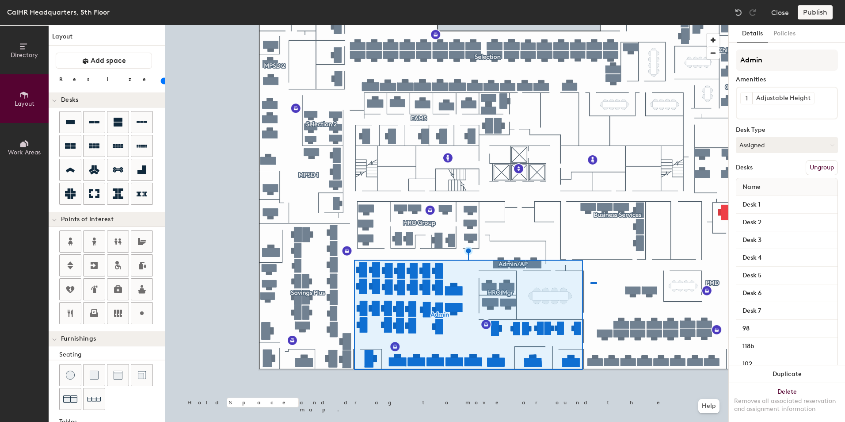  What do you see at coordinates (70, 399) in the screenshot?
I see `img: Couch (x2)` at bounding box center [70, 399].